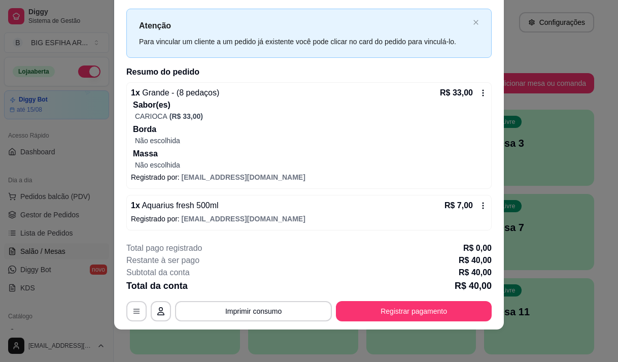  What do you see at coordinates (476, 22) in the screenshot?
I see `button: close` at bounding box center [476, 22].